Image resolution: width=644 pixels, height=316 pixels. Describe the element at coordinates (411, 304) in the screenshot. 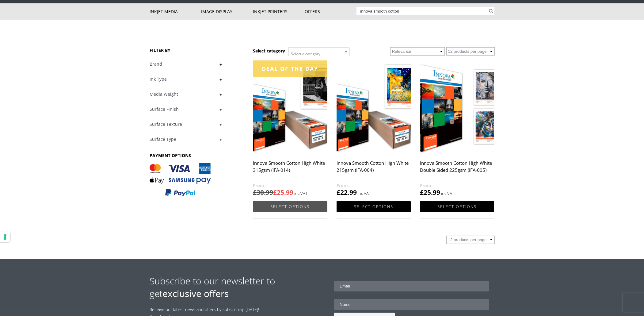

I see `input: Name` at that location.